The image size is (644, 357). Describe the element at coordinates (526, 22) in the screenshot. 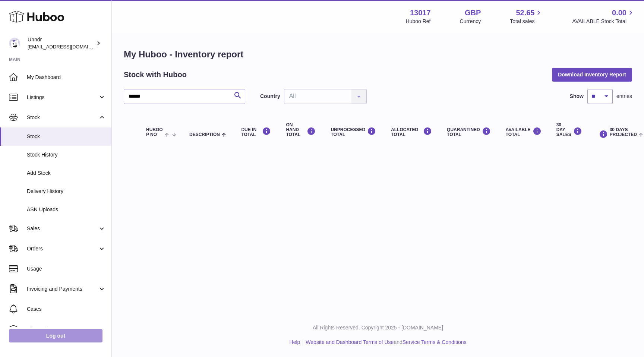

I see `span: Total sales` at that location.